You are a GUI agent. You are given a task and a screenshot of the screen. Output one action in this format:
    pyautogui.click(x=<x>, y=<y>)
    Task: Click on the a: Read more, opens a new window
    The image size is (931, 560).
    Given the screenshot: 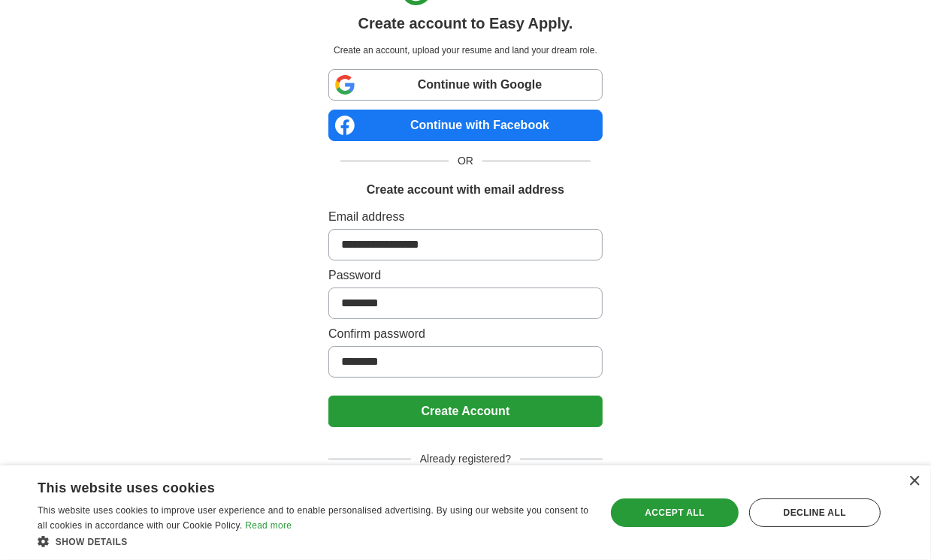 What is the action you would take?
    pyautogui.click(x=268, y=525)
    